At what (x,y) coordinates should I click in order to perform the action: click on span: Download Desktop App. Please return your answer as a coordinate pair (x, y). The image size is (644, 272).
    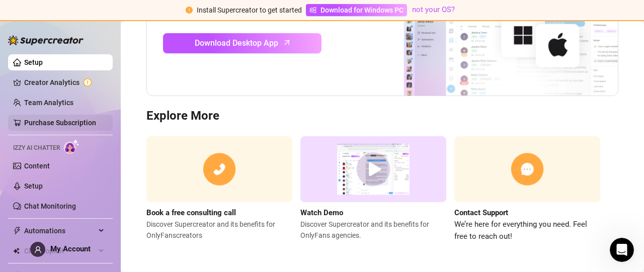
    Looking at the image, I should click on (237, 43).